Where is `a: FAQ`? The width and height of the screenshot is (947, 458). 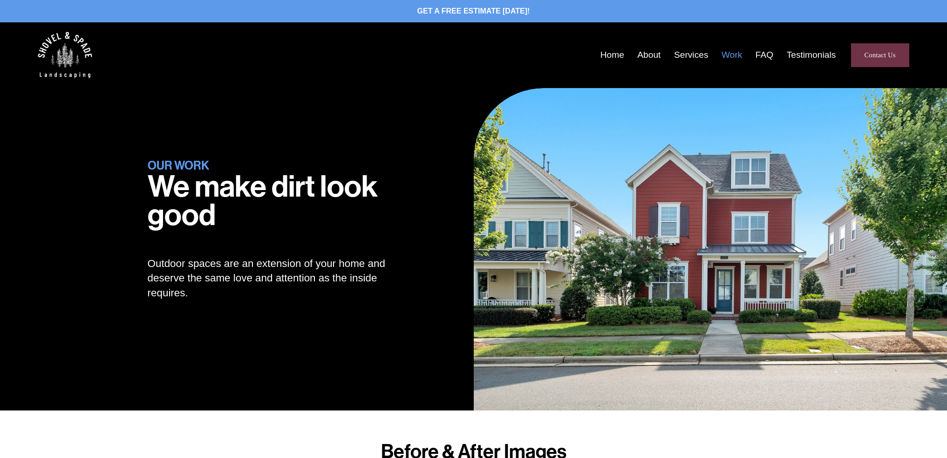 a: FAQ is located at coordinates (764, 55).